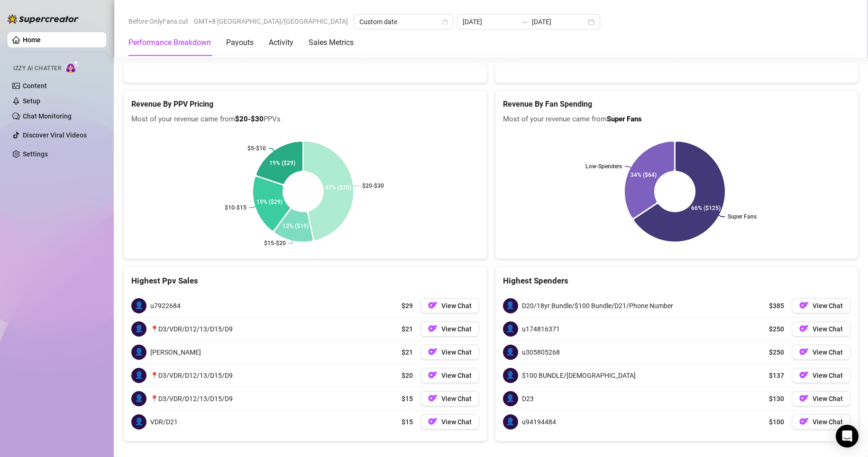 The image size is (868, 457). What do you see at coordinates (274, 243) in the screenshot?
I see `text: $15-$20` at bounding box center [274, 243].